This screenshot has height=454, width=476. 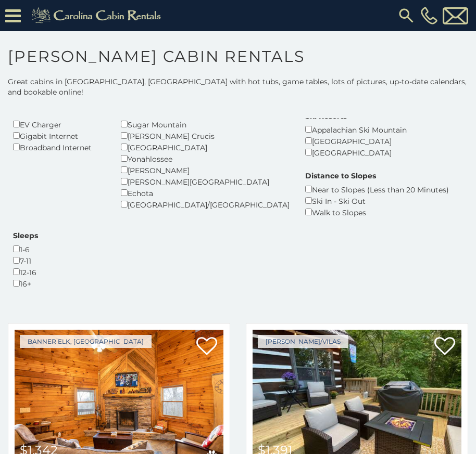 What do you see at coordinates (98, 15) in the screenshot?
I see `img: Khaki-logo.png` at bounding box center [98, 15].